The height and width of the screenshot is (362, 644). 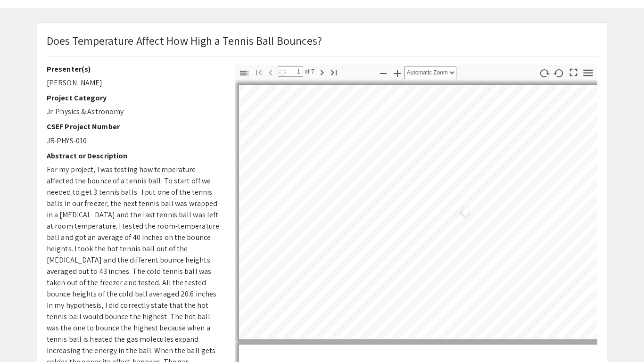 I want to click on h2: Presenter(s), so click(x=134, y=69).